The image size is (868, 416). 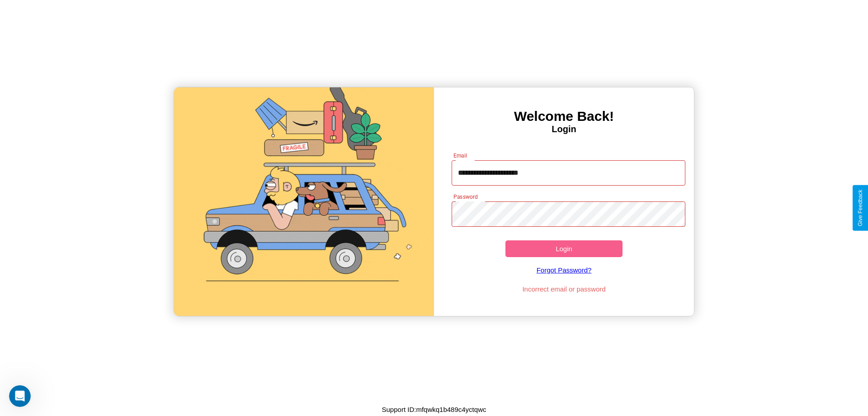 What do you see at coordinates (565, 270) in the screenshot?
I see `a: Forgot Password?` at bounding box center [565, 270].